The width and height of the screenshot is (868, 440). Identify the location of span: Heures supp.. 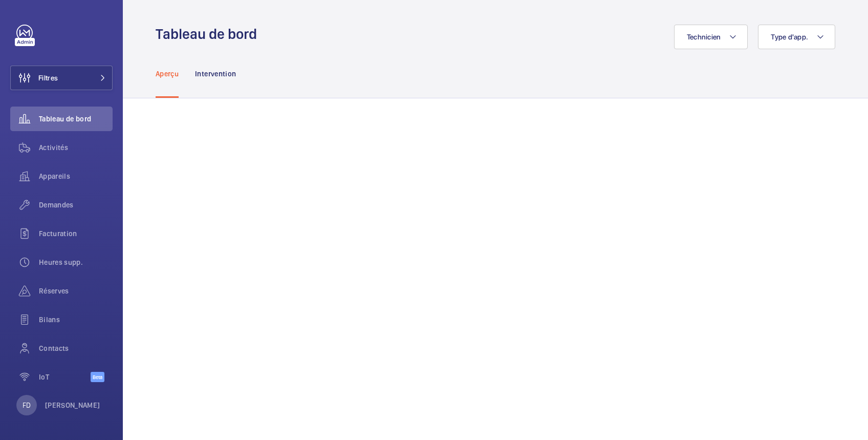
(75, 262).